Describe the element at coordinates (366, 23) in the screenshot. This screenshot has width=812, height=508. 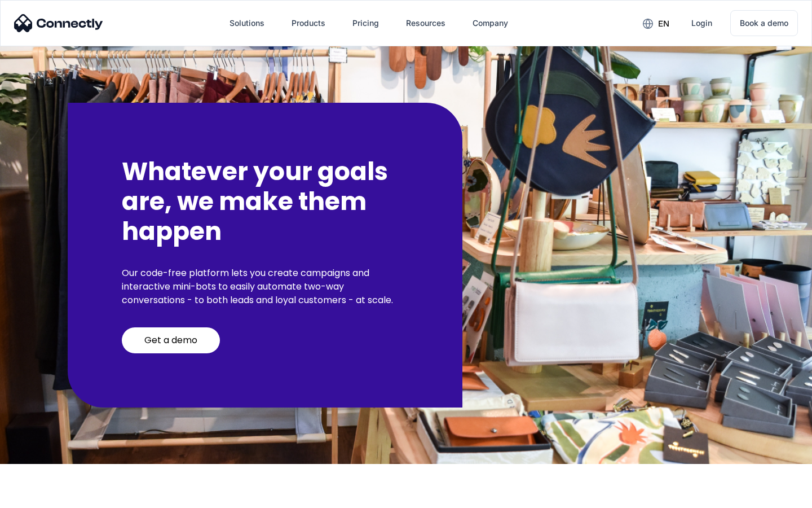
I see `div: Pricing` at that location.